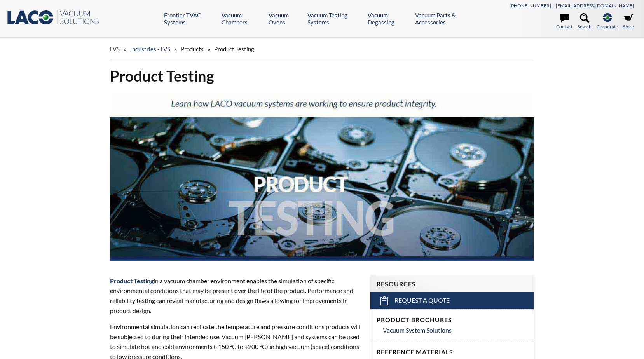  What do you see at coordinates (455, 330) in the screenshot?
I see `a: Vacuum System Solutions` at bounding box center [455, 330].